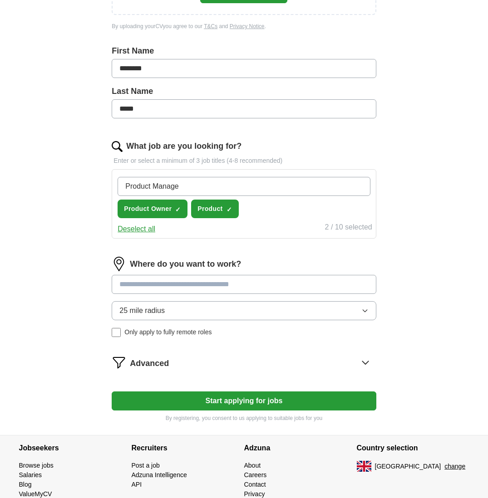 The image size is (488, 498). What do you see at coordinates (454, 466) in the screenshot?
I see `button: change` at bounding box center [454, 466].